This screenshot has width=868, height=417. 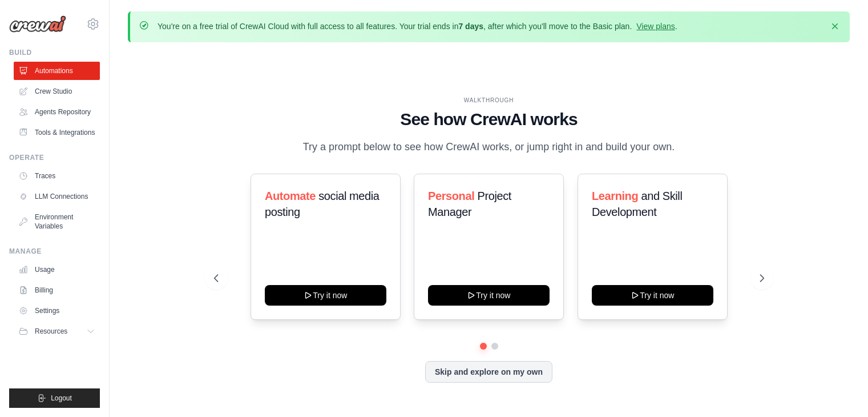 What do you see at coordinates (637, 204) in the screenshot?
I see `span: and Skill Development` at bounding box center [637, 204].